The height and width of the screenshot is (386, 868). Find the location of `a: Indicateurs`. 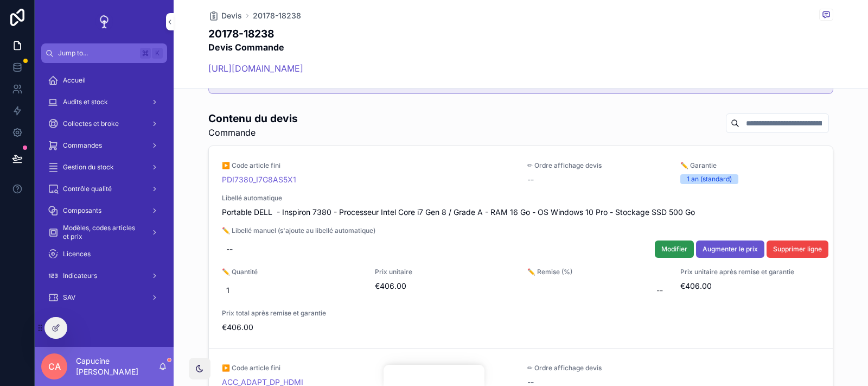

a: Indicateurs is located at coordinates (104, 275).